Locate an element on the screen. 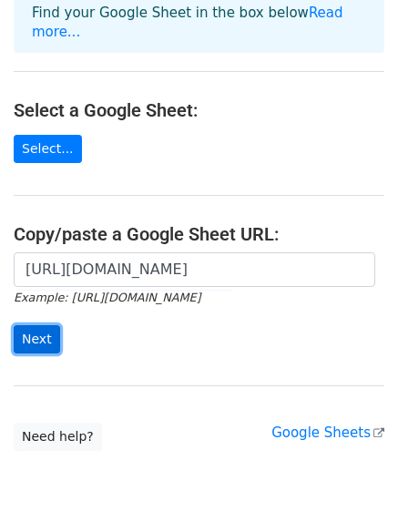 This screenshot has height=532, width=398. input: Next is located at coordinates (37, 339).